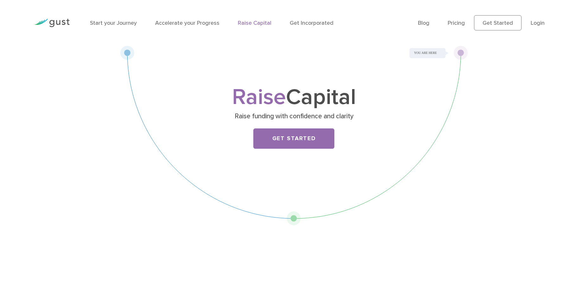  Describe the element at coordinates (259, 97) in the screenshot. I see `span: Raise` at that location.